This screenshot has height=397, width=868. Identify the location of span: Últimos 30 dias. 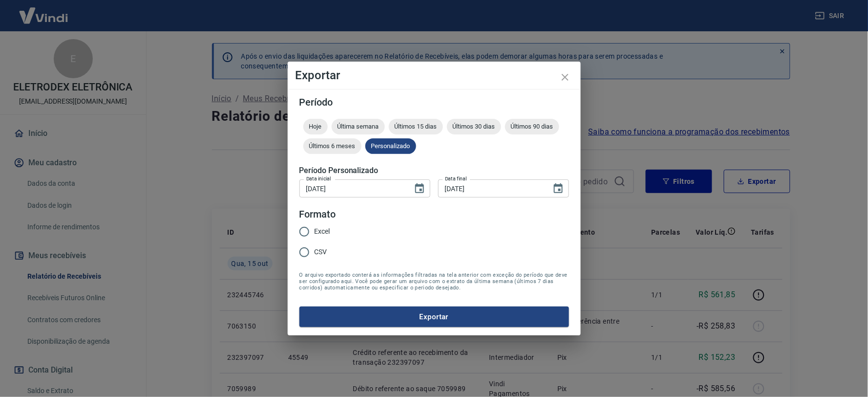
(474, 126).